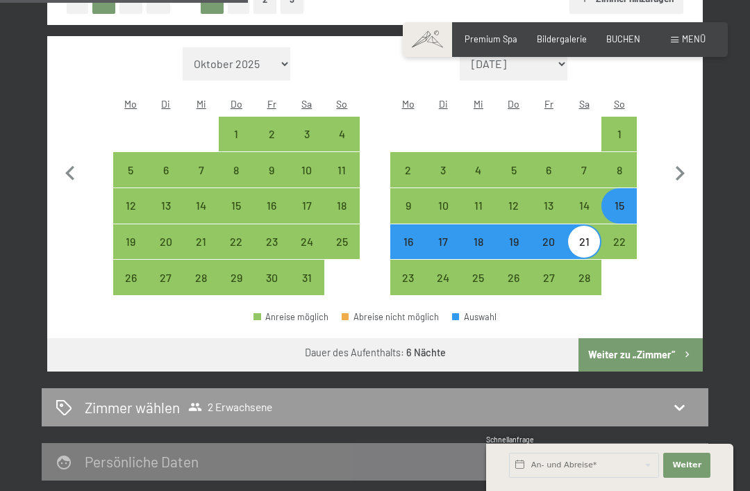 This screenshot has height=491, width=750. I want to click on div: Tue Feb 03 2026, so click(443, 170).